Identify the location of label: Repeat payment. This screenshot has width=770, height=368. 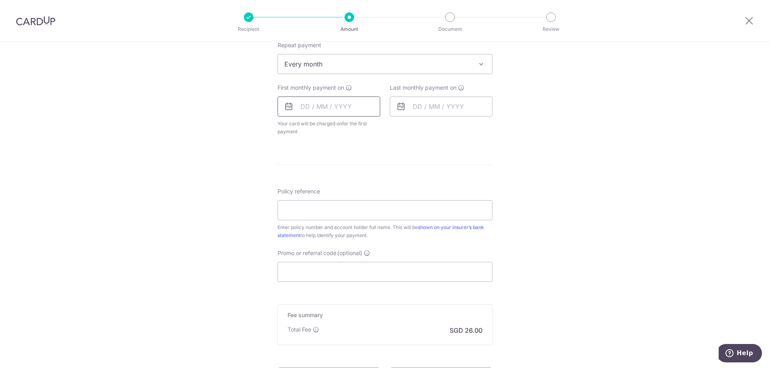
(299, 45).